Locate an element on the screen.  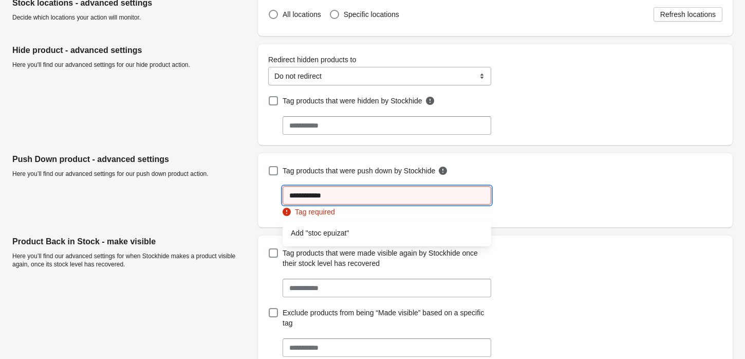
button: Refresh locations is located at coordinates (688, 14).